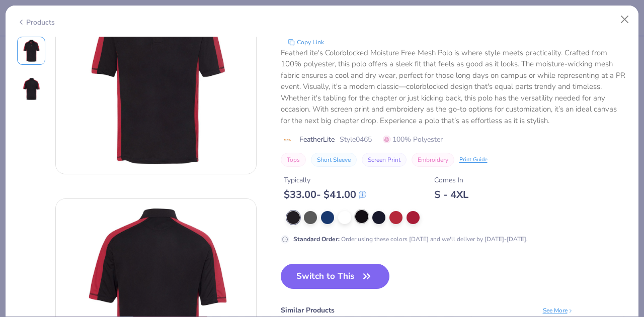 This screenshot has width=644, height=317. Describe the element at coordinates (625, 19) in the screenshot. I see `button: Close` at that location.